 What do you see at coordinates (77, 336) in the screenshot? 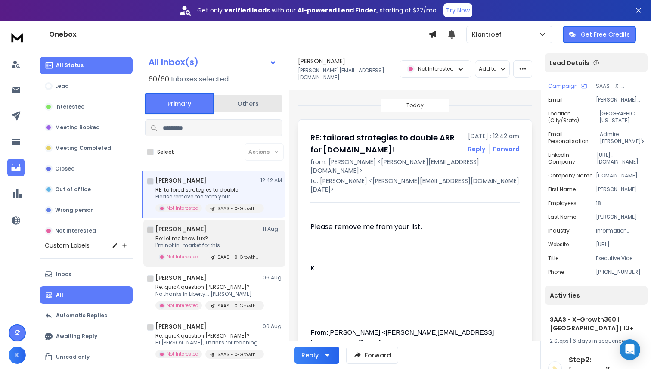
I see `p: Awaiting Reply` at bounding box center [77, 336].